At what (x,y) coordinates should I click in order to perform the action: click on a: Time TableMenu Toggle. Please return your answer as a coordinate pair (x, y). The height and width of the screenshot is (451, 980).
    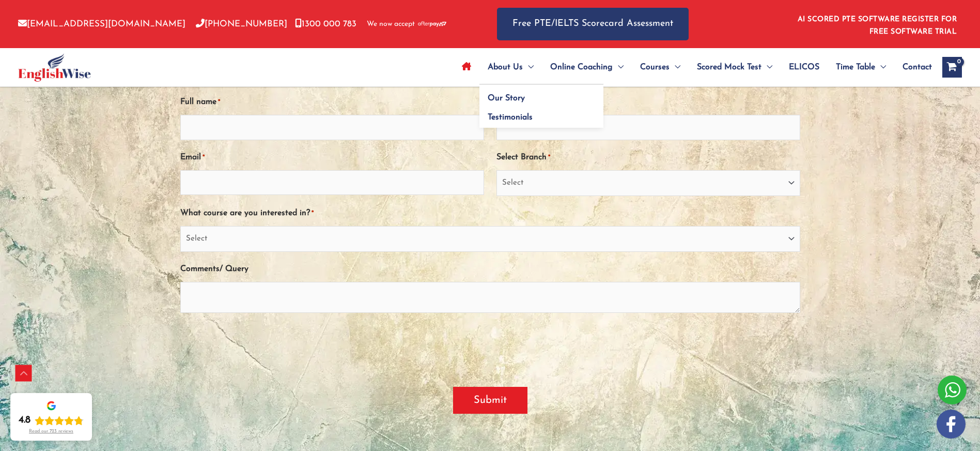
    Looking at the image, I should click on (861, 67).